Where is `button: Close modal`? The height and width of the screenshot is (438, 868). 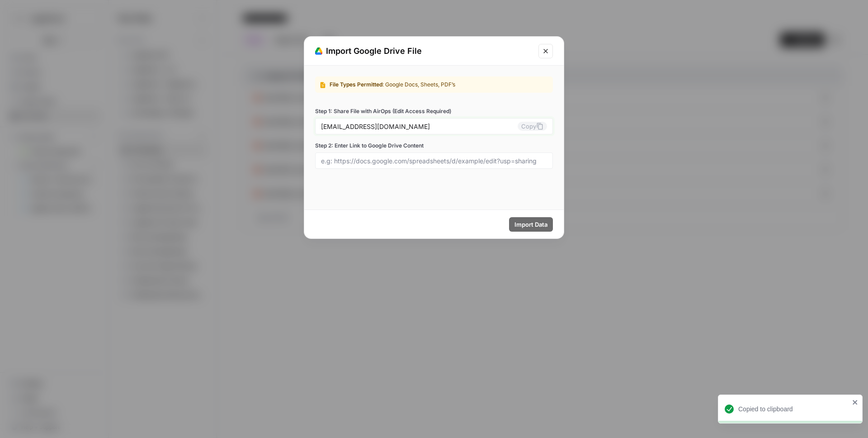
button: Close modal is located at coordinates (546, 51).